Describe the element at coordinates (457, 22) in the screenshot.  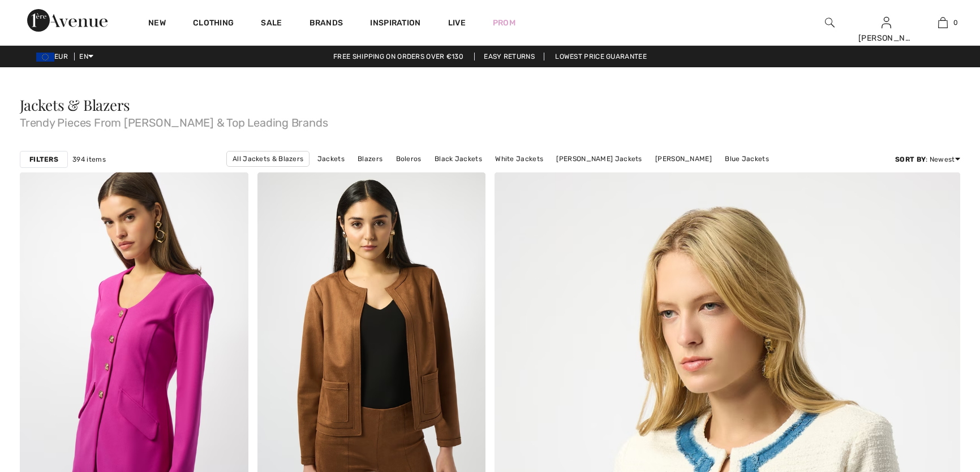
I see `a: Live` at that location.